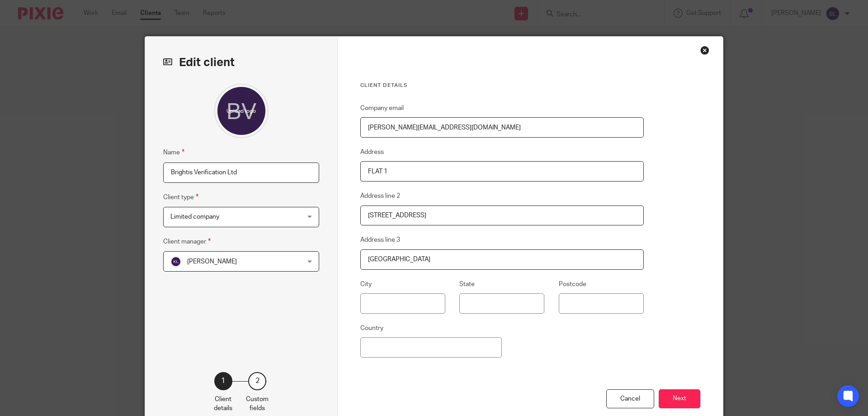 The height and width of the screenshot is (416, 868). What do you see at coordinates (223, 381) in the screenshot?
I see `div: 1` at bounding box center [223, 381].